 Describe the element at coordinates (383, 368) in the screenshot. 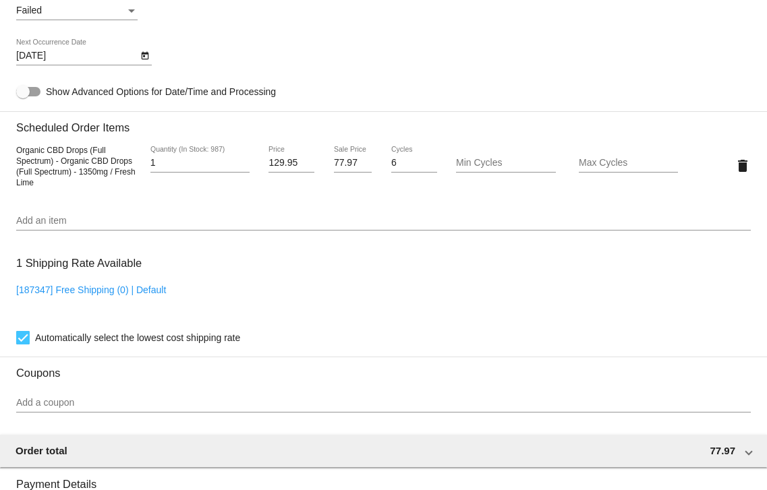

I see `h3: Coupons` at that location.